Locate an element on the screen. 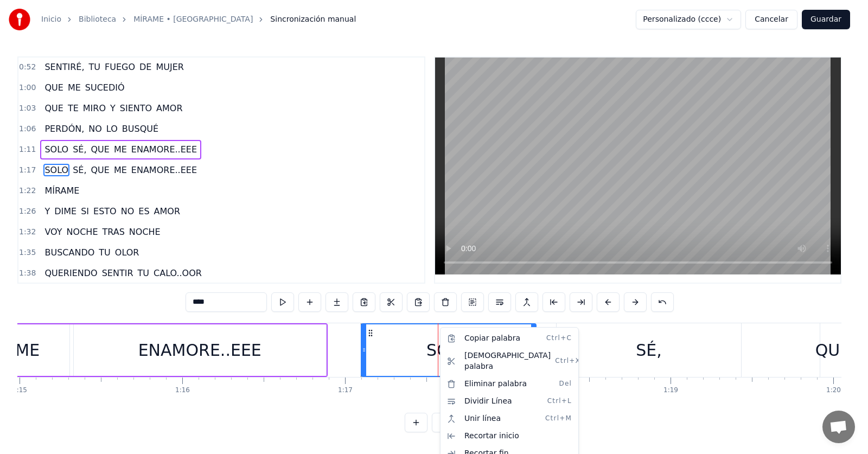  span: Ctrl+X is located at coordinates (567, 361).